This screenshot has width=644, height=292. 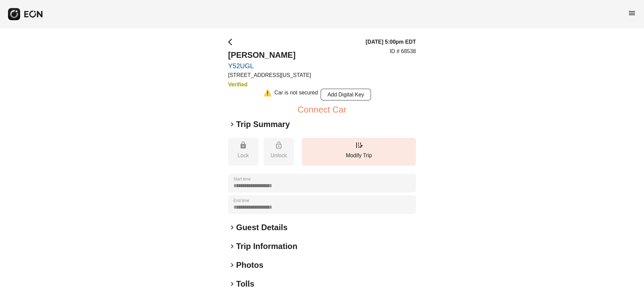 I want to click on h2: Trip Summary, so click(x=263, y=124).